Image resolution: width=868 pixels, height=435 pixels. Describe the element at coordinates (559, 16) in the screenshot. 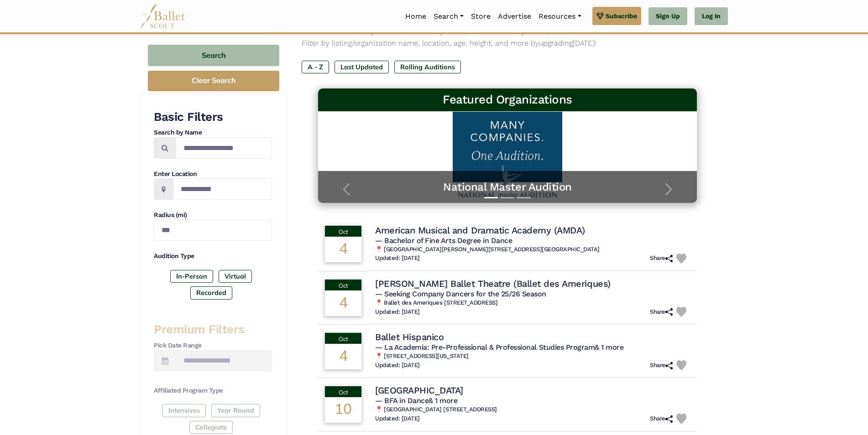

I see `a: Resources` at that location.